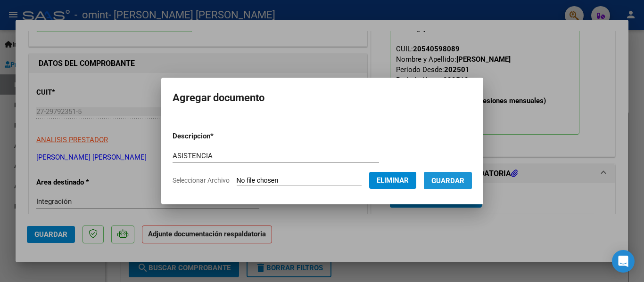 The image size is (644, 282). Describe the element at coordinates (448, 180) in the screenshot. I see `button: Guardar` at that location.